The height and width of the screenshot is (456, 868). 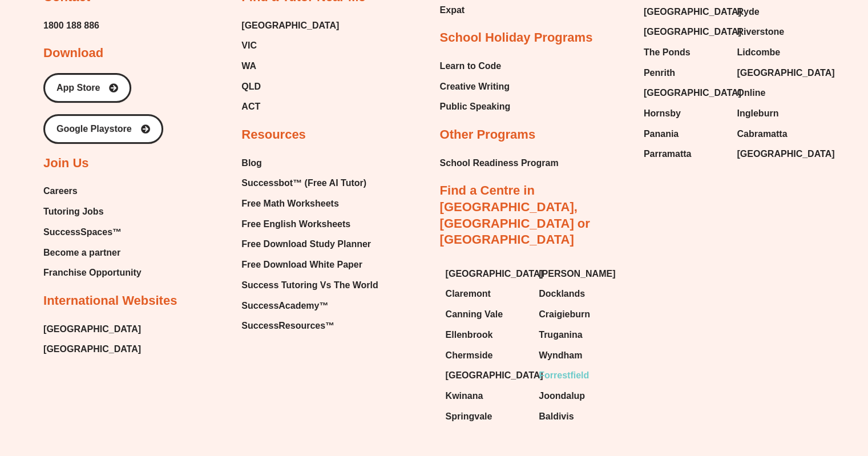 I want to click on a: Expat, so click(x=468, y=10).